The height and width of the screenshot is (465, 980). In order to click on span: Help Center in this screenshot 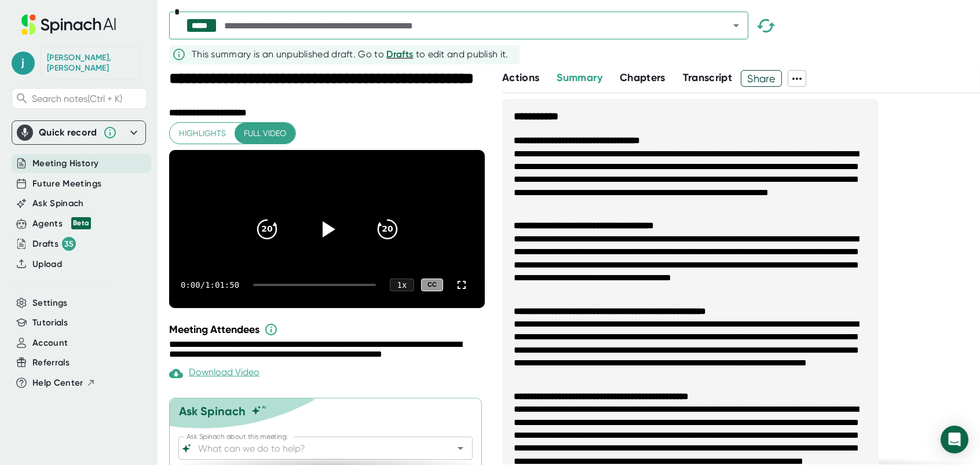, I will do `click(58, 383)`.